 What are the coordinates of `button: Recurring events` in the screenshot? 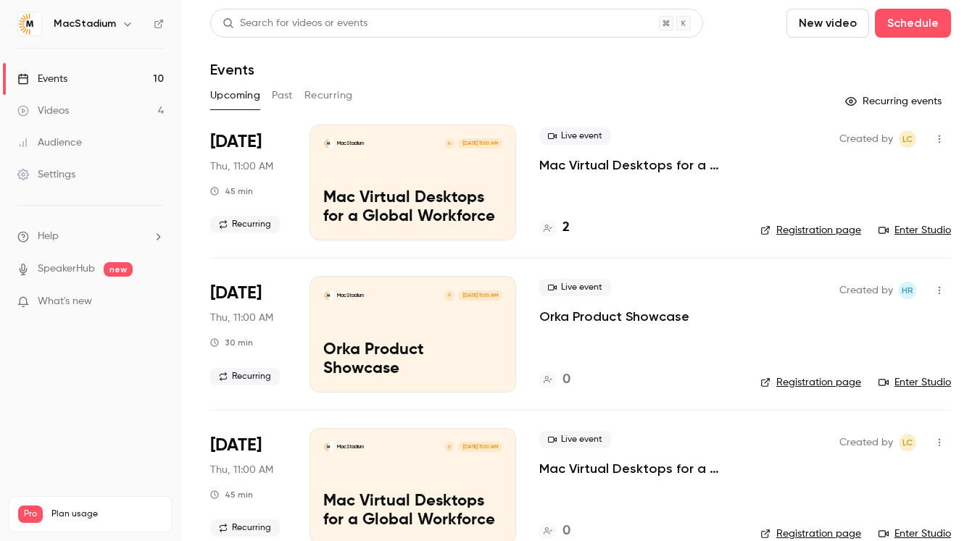 It's located at (894, 101).